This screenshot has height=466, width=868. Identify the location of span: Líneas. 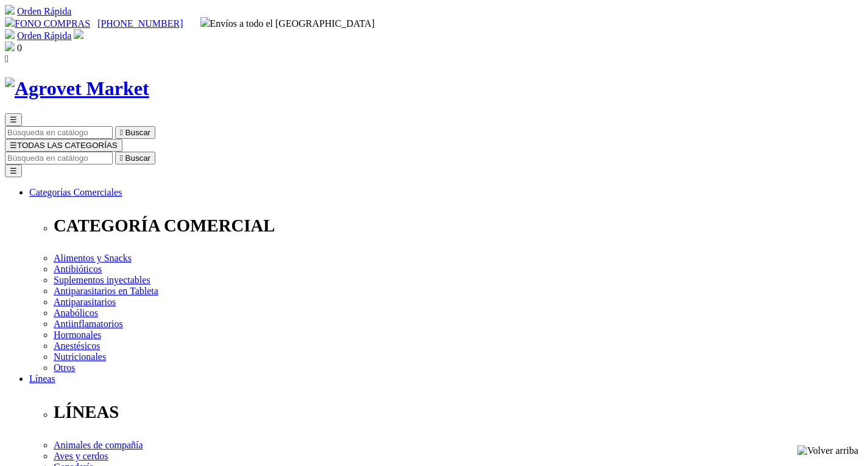
(42, 378).